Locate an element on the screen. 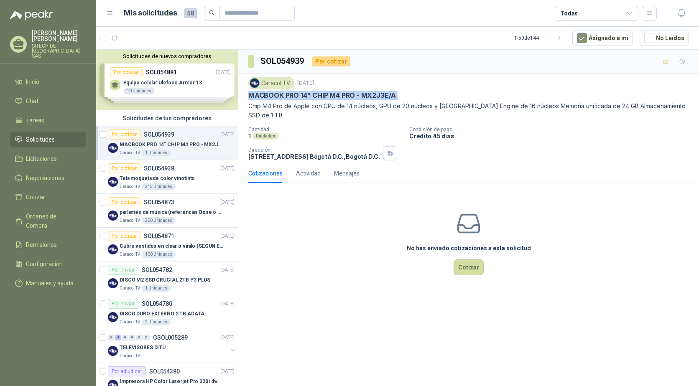  p: Cantidad is located at coordinates (325, 130).